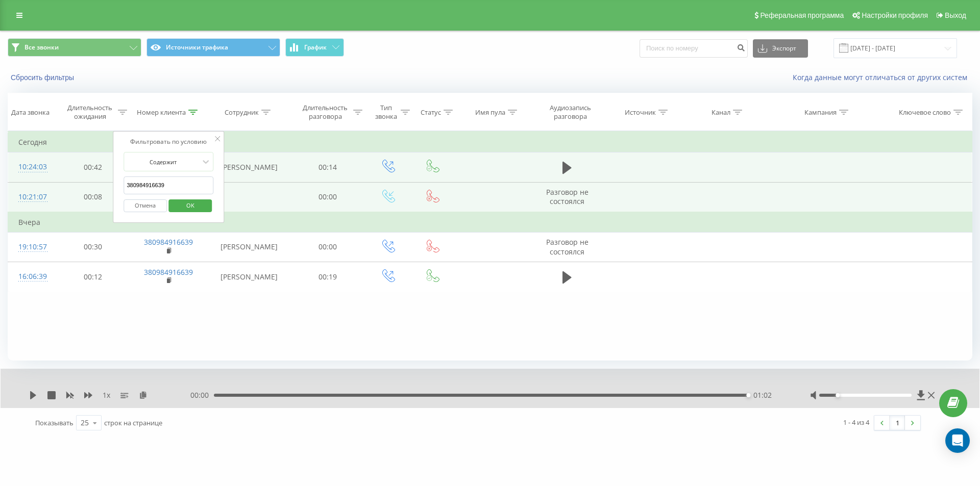 This screenshot has height=486, width=980. I want to click on span: Все звонки, so click(41, 47).